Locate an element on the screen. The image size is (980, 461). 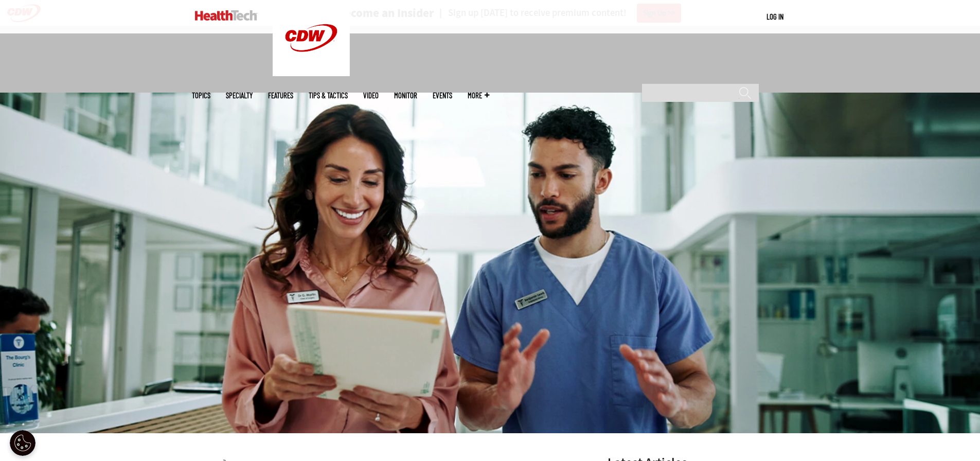
a: Video is located at coordinates (370, 95).